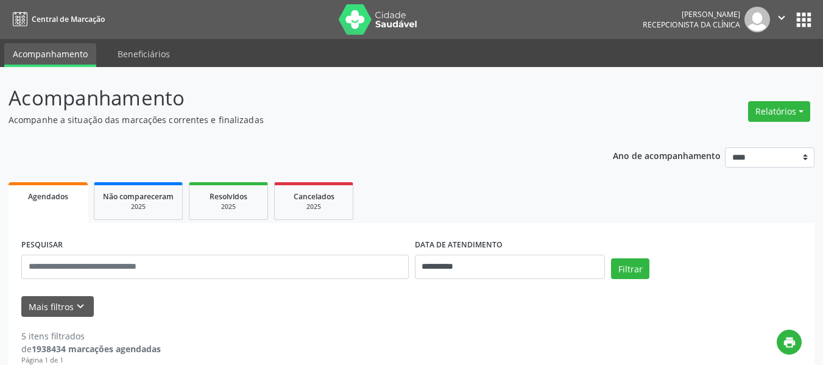 This screenshot has width=823, height=365. I want to click on span: Central de Marcação, so click(68, 19).